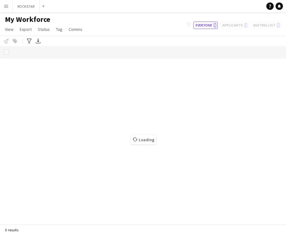  What do you see at coordinates (26, 29) in the screenshot?
I see `span: Export` at bounding box center [26, 29].